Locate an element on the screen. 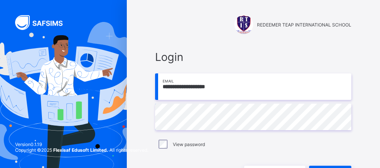  span: REDEEMER TEAP INTERNATIONAL SCHOOL is located at coordinates (304, 25).